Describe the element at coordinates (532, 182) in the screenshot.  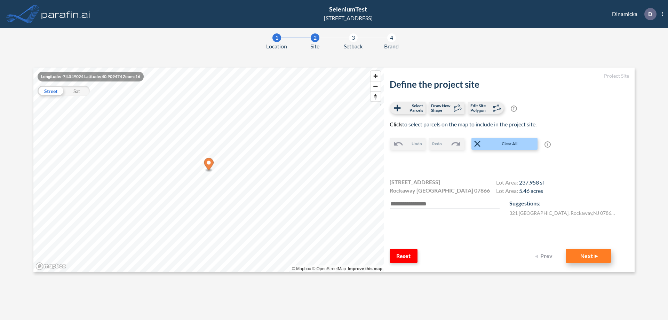
I see `span: 237,958 sf` at that location.